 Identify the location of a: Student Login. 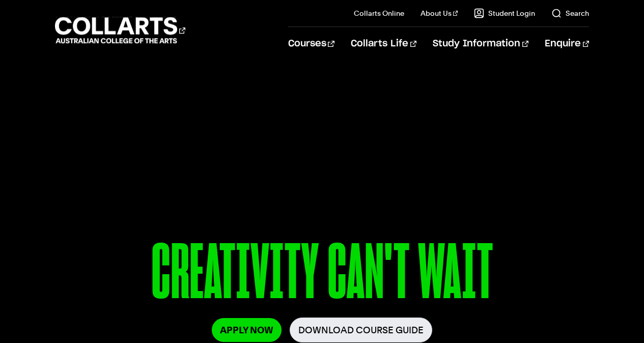
(505, 13).